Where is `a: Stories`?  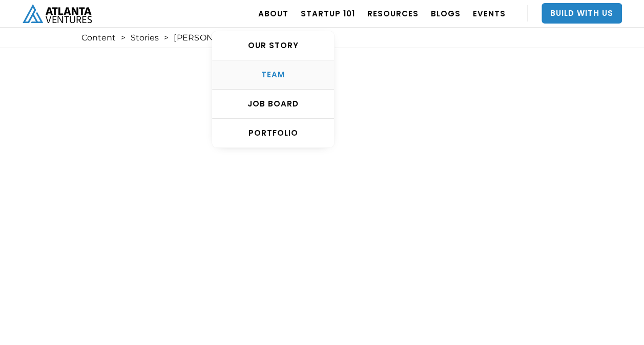 a: Stories is located at coordinates (144, 38).